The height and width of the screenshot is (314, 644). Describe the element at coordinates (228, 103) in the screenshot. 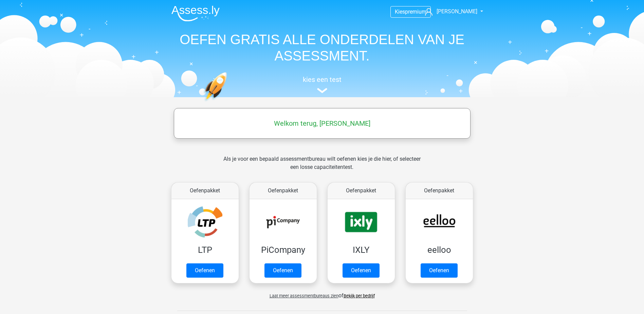

I see `img: oefenen` at that location.